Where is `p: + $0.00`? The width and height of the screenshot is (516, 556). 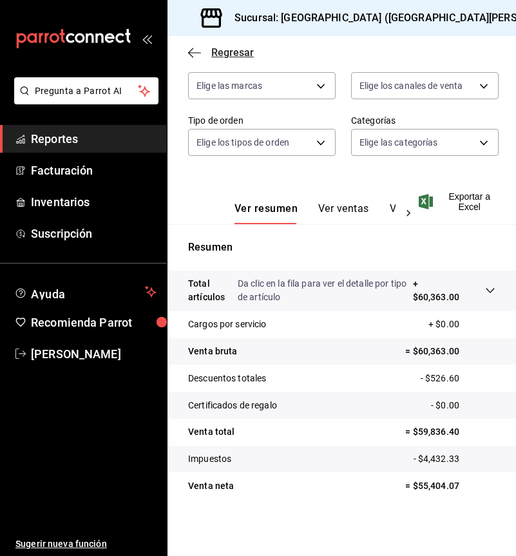 p: + $0.00 is located at coordinates (462, 324).